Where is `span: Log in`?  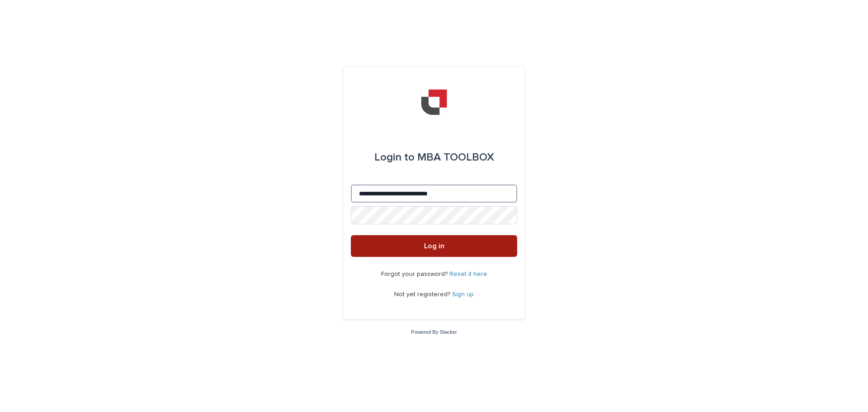 span: Log in is located at coordinates (434, 246).